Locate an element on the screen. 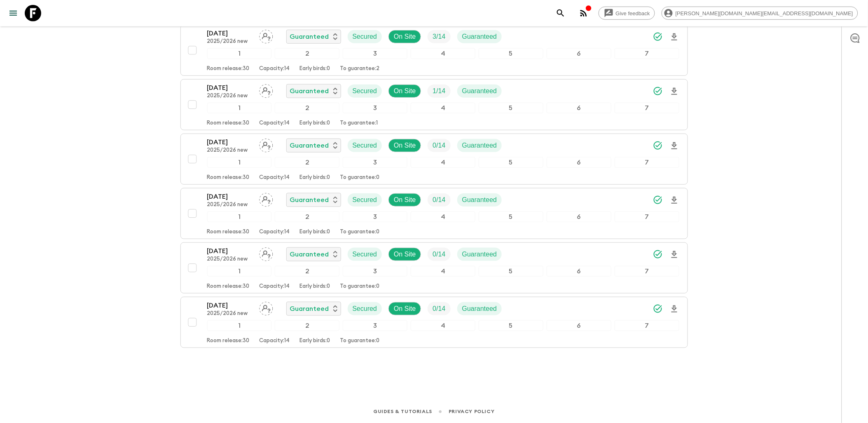 The height and width of the screenshot is (423, 868). button: search adventures is located at coordinates (561, 13).